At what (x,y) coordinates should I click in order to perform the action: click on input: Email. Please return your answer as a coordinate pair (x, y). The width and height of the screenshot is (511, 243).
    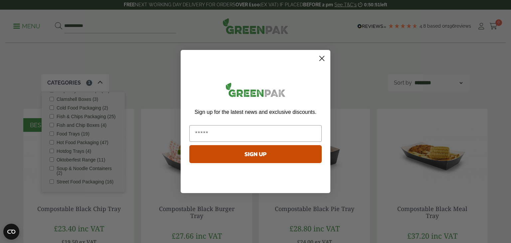
    Looking at the image, I should click on (255, 133).